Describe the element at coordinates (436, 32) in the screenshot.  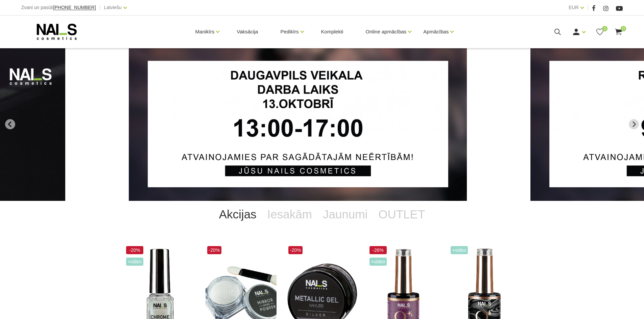
I see `a: Apmācības` at that location.